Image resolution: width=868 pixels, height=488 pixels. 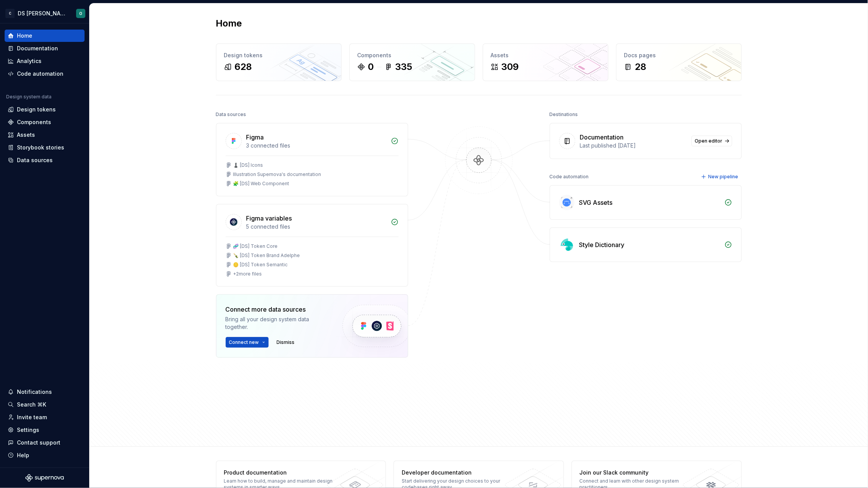 What do you see at coordinates (45, 135) in the screenshot?
I see `a: Assets` at bounding box center [45, 135].